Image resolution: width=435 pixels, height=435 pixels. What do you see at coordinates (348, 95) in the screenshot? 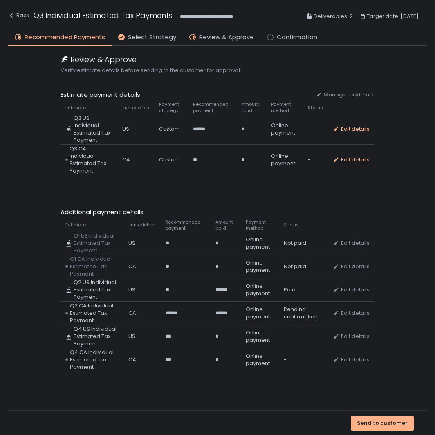
I see `span: Manage roadmap` at bounding box center [348, 95].